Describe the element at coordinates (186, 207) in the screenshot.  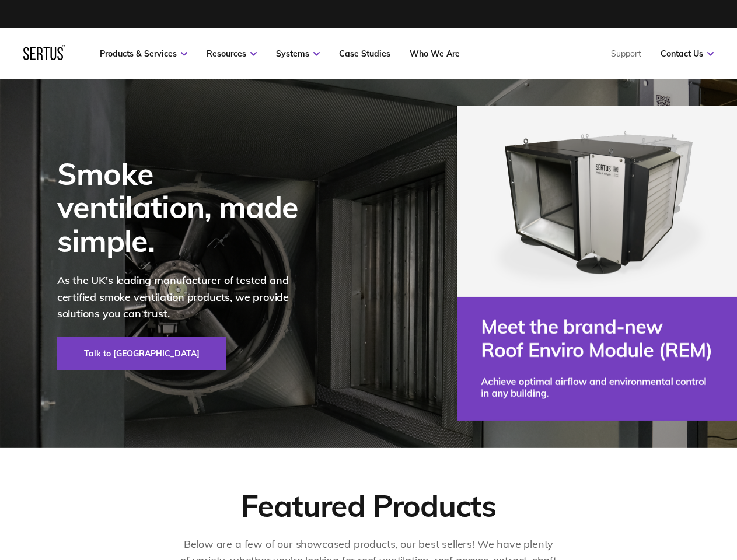
I see `div: Smoke ventilation, made simple.` at that location.